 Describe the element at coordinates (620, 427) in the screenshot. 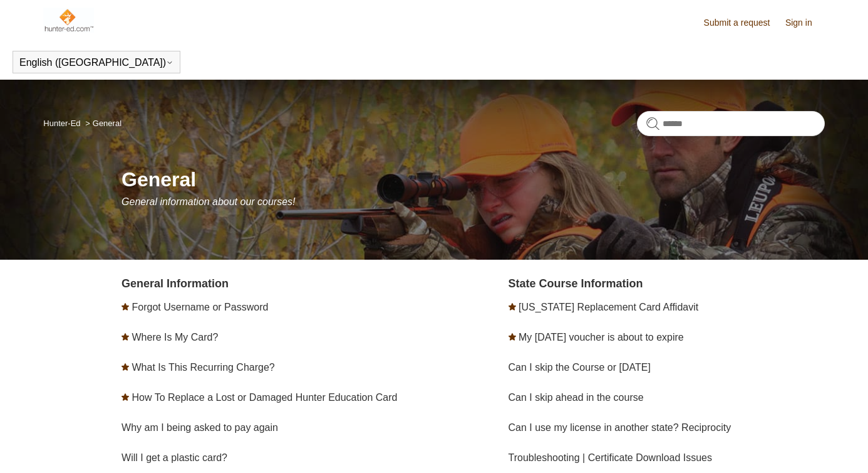

I see `a: Can I use my license in another state? Reciprocity` at that location.